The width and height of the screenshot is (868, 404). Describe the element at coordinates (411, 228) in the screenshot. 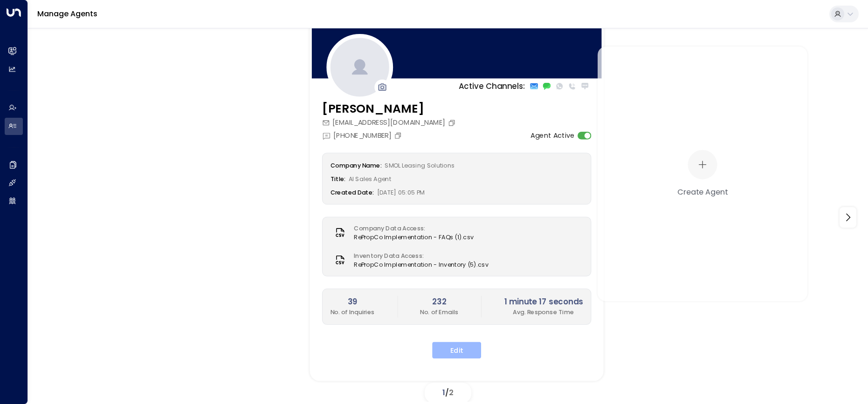

I see `label: Company Data Access:` at that location.